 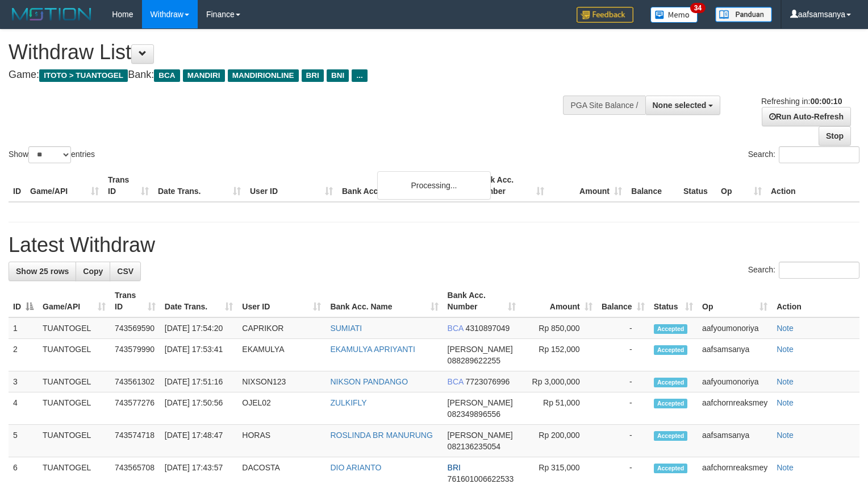 What do you see at coordinates (23, 382) in the screenshot?
I see `td: 3` at bounding box center [23, 382].